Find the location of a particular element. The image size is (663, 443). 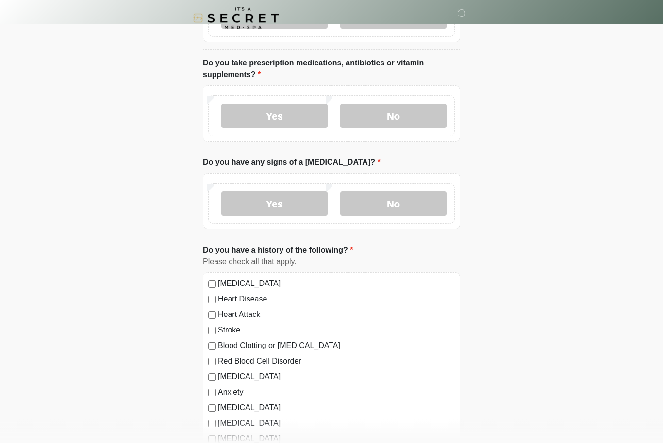

div: Please check all that apply. is located at coordinates (331, 262).